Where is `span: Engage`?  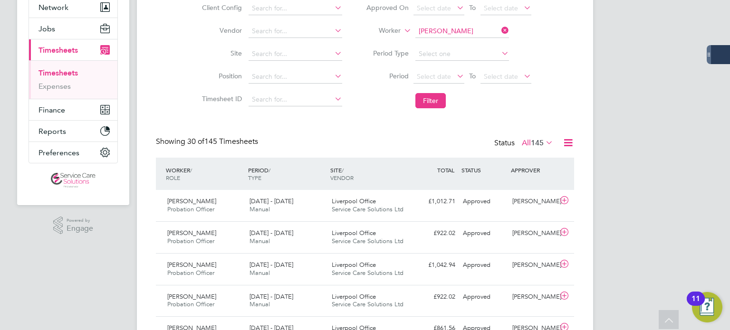 span: Engage is located at coordinates (80, 229).